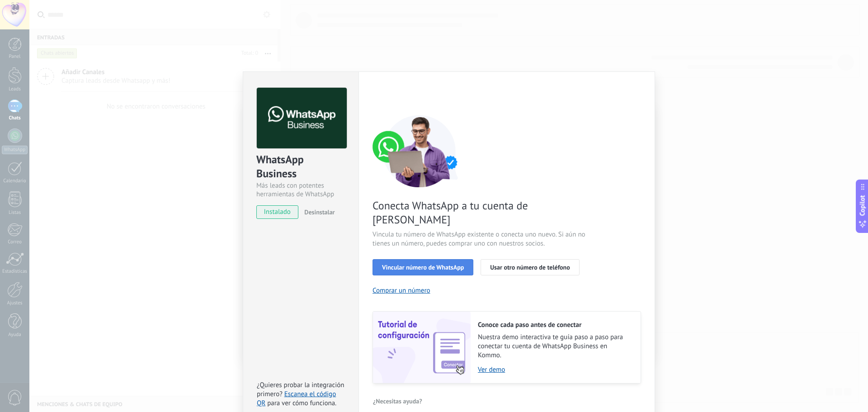 Image resolution: width=868 pixels, height=412 pixels. Describe the element at coordinates (555, 324) in the screenshot. I see `h2: Conoce cada paso antes de conectar` at that location.